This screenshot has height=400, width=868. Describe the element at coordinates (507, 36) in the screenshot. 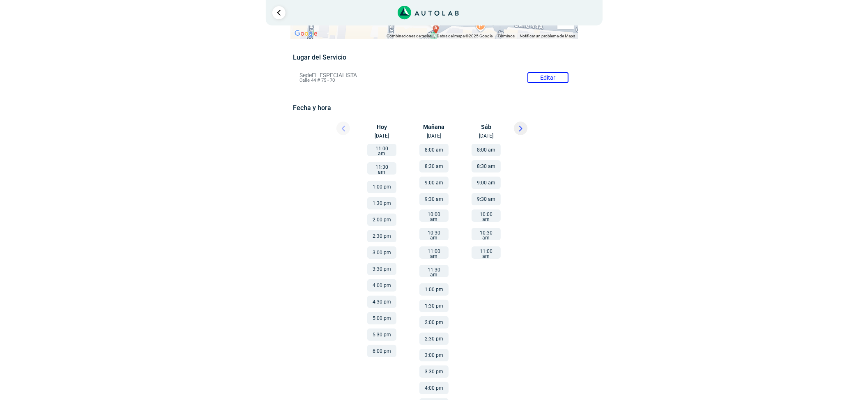

I see `a: Términos (se abre en una nueva pestaña)` at that location.